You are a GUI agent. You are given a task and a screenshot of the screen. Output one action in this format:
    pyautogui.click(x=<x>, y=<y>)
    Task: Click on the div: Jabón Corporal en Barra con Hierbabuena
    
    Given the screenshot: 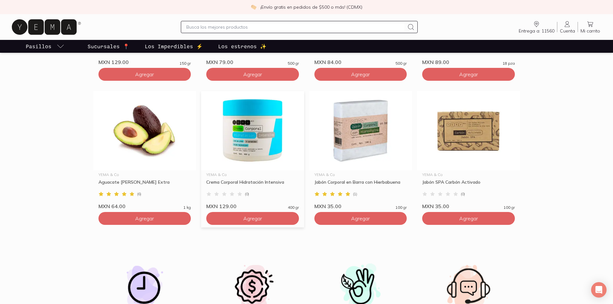 What is the action you would take?
    pyautogui.click(x=361, y=185)
    